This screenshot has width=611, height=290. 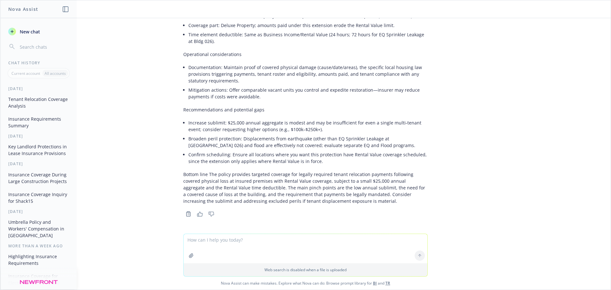 What do you see at coordinates (305, 283) in the screenshot?
I see `span: Nova Assist can make mistakes. Explore what Nova can do: Browse prompt library for and` at bounding box center [305, 283].